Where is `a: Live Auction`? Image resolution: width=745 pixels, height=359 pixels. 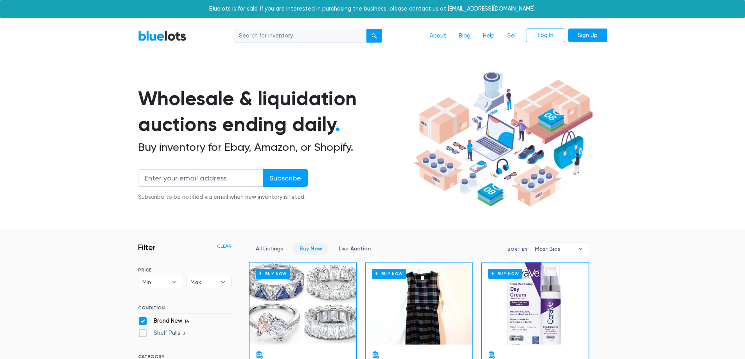 a: Live Auction is located at coordinates (355, 249).